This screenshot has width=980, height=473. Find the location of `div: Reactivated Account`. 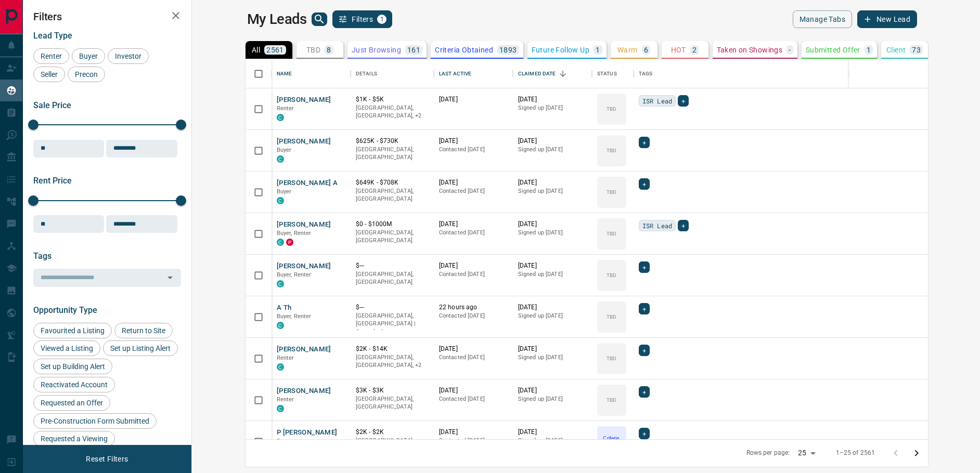

div: Reactivated Account is located at coordinates (74, 385).